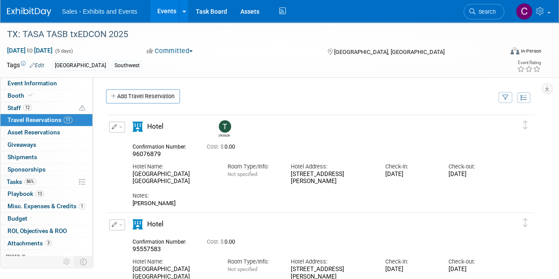 The height and width of the screenshot is (279, 559). Describe the element at coordinates (46, 218) in the screenshot. I see `a: Budget` at that location.